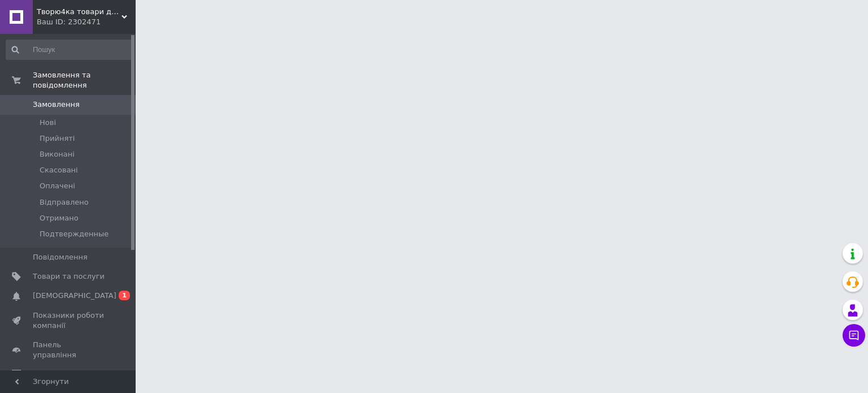 This screenshot has width=868, height=393. I want to click on span: Виконані, so click(57, 154).